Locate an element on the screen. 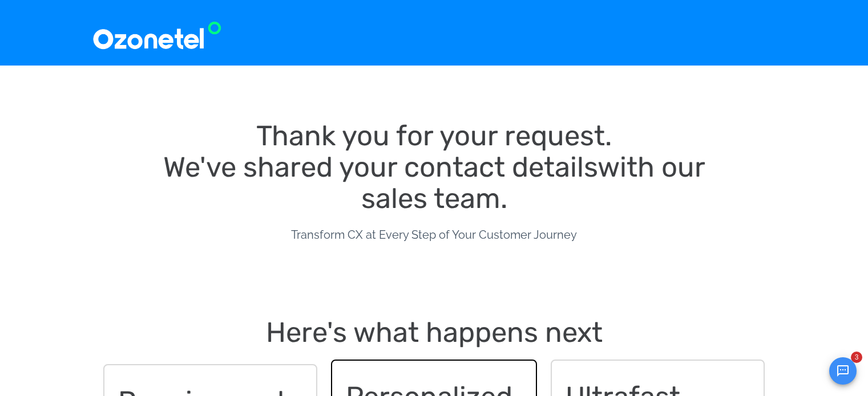 The image size is (868, 396). span: with our sales team. is located at coordinates (537, 182).